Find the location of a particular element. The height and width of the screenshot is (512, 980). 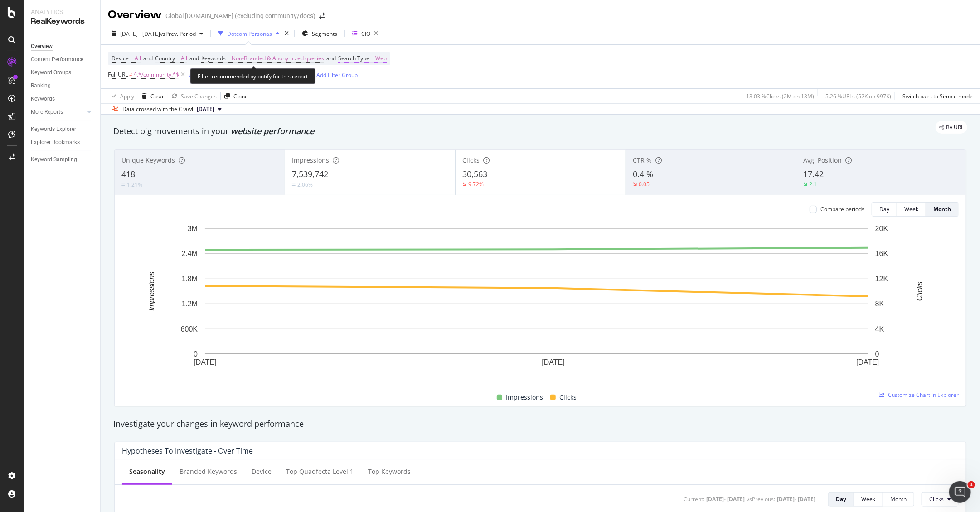

text: Impressions is located at coordinates (151, 291).